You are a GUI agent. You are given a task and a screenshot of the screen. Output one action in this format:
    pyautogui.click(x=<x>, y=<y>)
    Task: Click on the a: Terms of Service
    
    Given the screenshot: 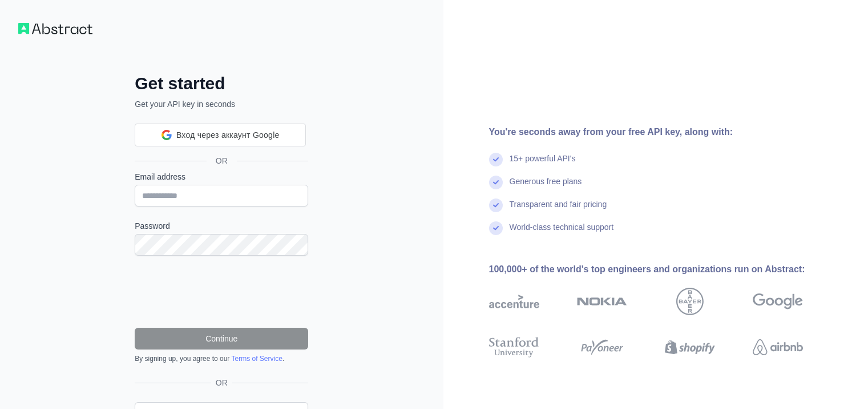 What is the action you would take?
    pyautogui.click(x=257, y=358)
    